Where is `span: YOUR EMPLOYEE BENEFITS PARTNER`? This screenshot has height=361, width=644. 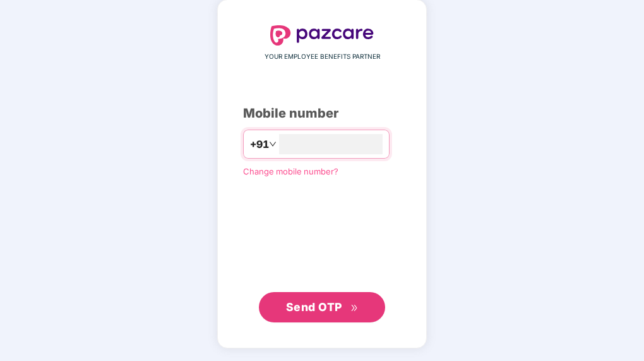 span: YOUR EMPLOYEE BENEFITS PARTNER is located at coordinates (322, 57).